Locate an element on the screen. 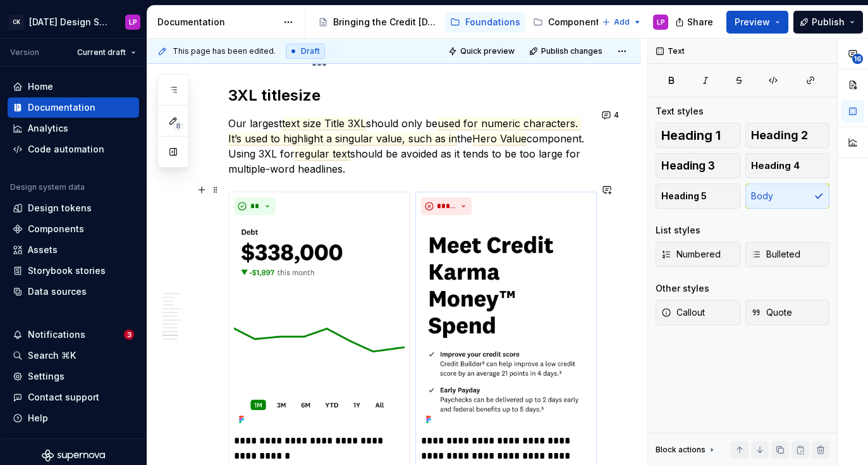  div: Other styles is located at coordinates (682, 289).